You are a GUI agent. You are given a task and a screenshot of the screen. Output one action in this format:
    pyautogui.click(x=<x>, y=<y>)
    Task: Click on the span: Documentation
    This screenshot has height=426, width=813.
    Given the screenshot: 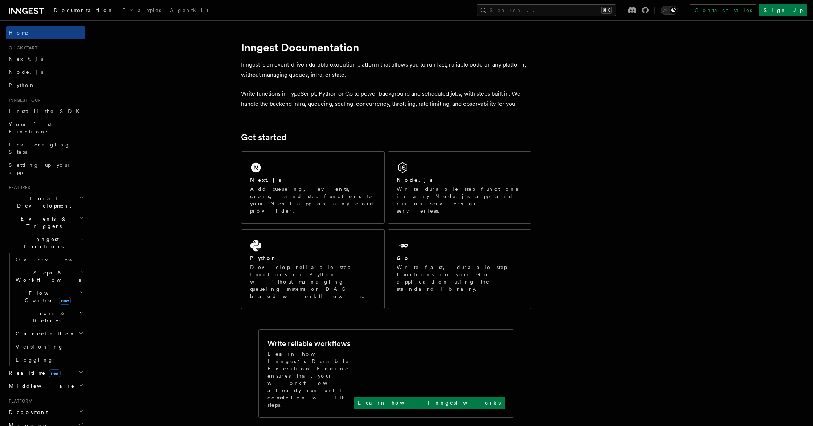 What is the action you would take?
    pyautogui.click(x=84, y=10)
    